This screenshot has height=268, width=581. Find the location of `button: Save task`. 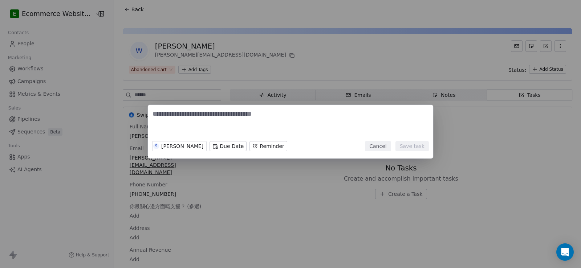

button: Save task is located at coordinates (412, 146).